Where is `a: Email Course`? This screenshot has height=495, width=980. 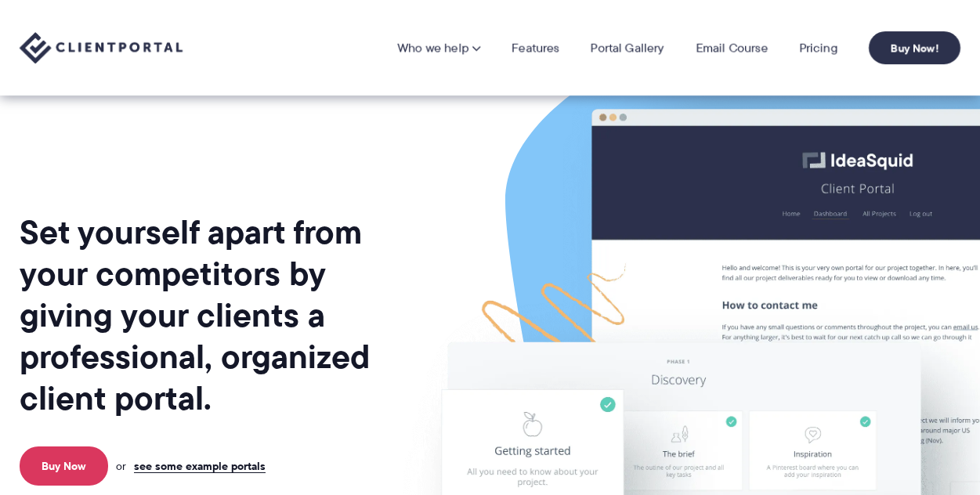 a: Email Course is located at coordinates (732, 48).